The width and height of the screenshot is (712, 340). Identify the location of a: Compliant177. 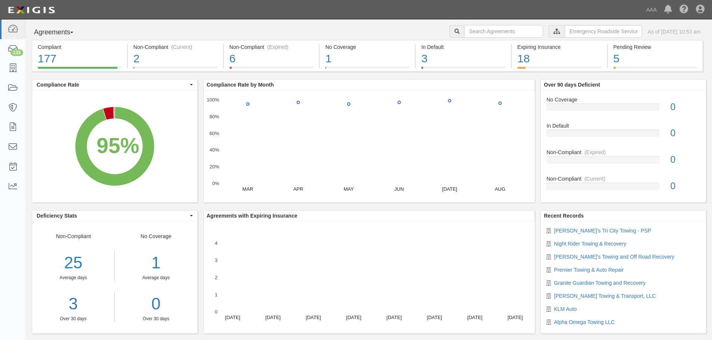
(79, 70).